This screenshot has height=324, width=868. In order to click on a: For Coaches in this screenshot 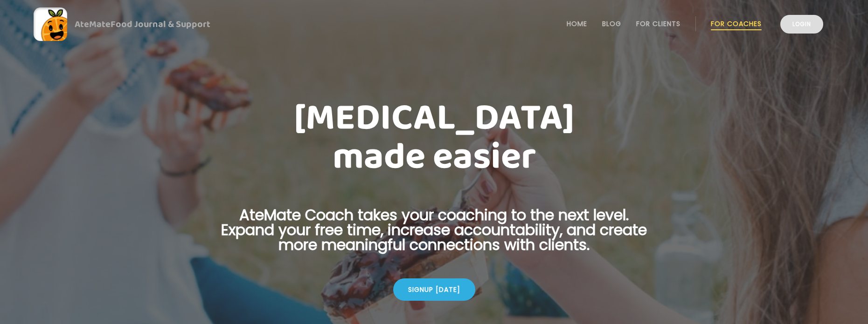, I will do `click(735, 24)`.